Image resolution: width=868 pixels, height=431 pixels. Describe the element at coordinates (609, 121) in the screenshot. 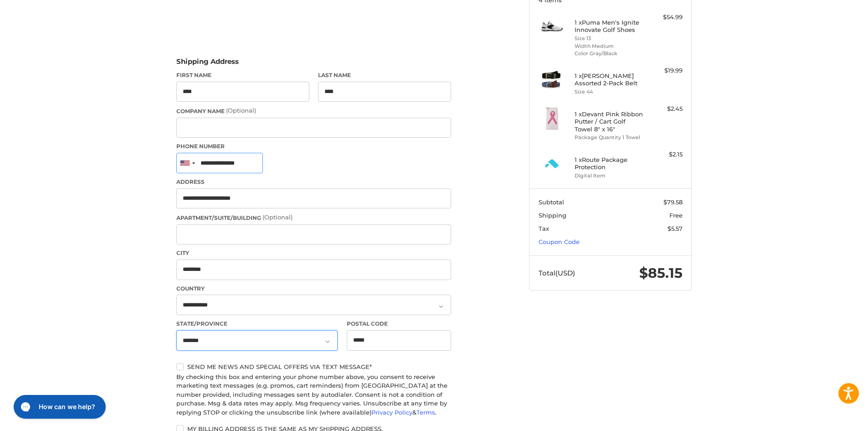

I see `h4: 1 x Devant Pink Ribbon Putter / Cart Golf Towel 8" x 16"` at that location.